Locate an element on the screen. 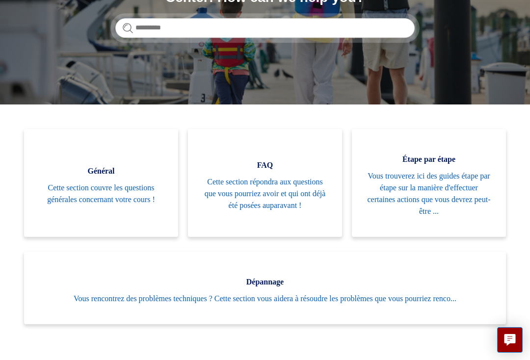 Image resolution: width=530 pixels, height=360 pixels. span: Vous rencontrez des problèmes techniques ? Cette section vous aidera à résoudre les problèmes que... is located at coordinates (265, 299).